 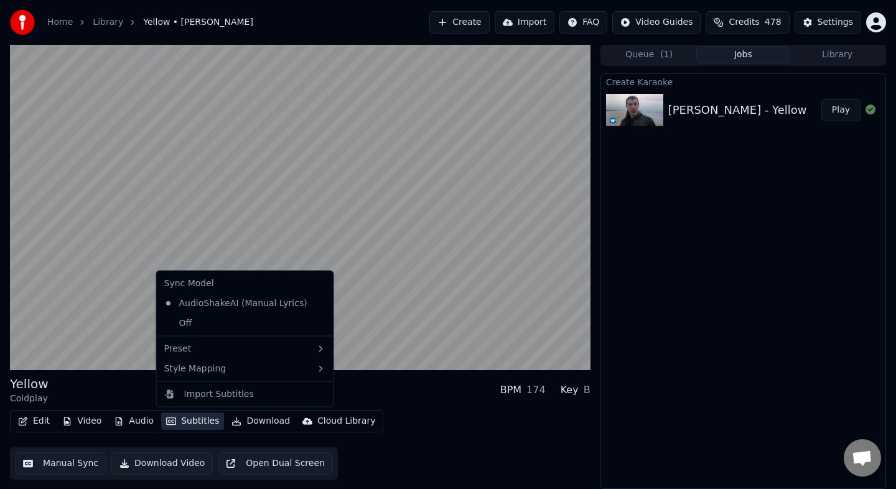 What do you see at coordinates (835, 22) in the screenshot?
I see `div: Settings` at bounding box center [835, 22].